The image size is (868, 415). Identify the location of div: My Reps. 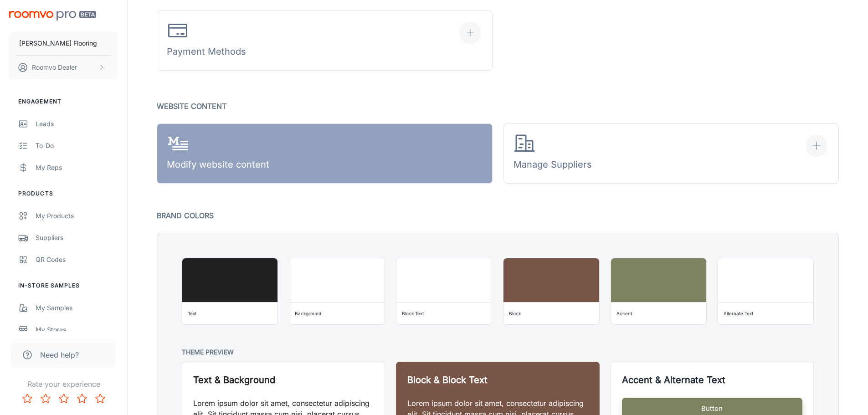
(77, 168).